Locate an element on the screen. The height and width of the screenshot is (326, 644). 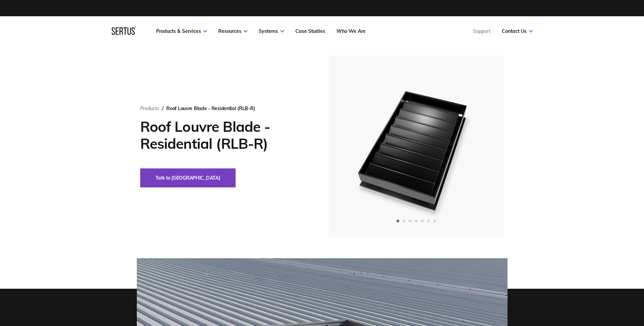
a: Case Studies is located at coordinates (310, 31).